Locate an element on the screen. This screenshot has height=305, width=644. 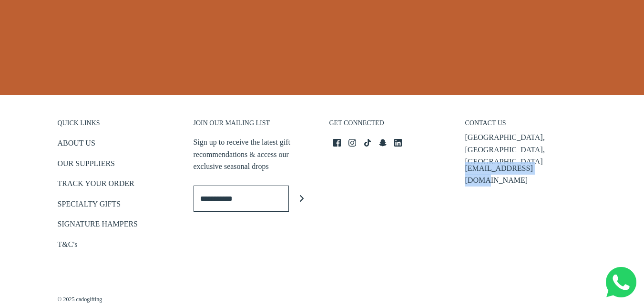
a: SPECIALTY GIFTS is located at coordinates (89, 205).